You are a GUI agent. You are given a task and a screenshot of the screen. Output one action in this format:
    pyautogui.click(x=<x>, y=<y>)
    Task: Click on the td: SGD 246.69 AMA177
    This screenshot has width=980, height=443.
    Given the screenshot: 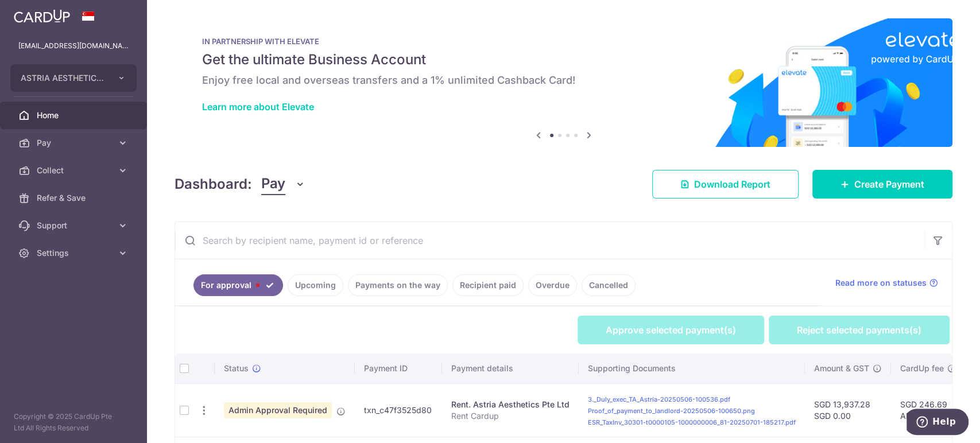 What is the action you would take?
    pyautogui.click(x=928, y=410)
    